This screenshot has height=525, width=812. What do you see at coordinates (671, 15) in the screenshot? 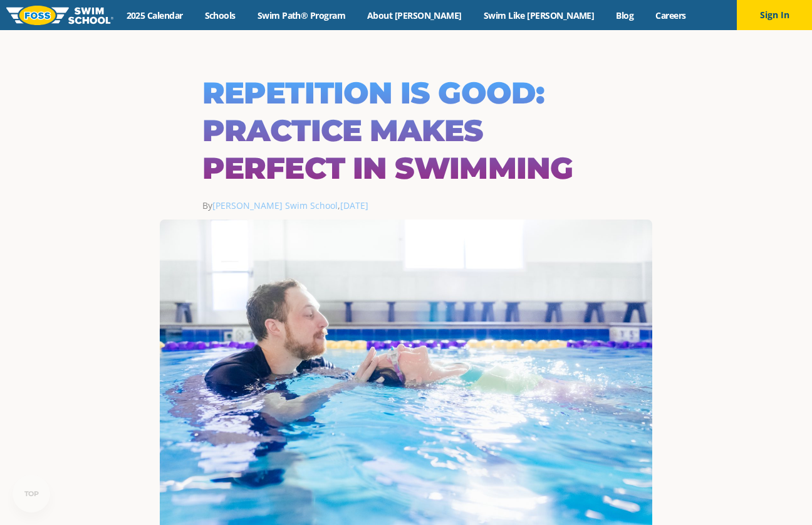
I see `a: Careers` at bounding box center [671, 15].